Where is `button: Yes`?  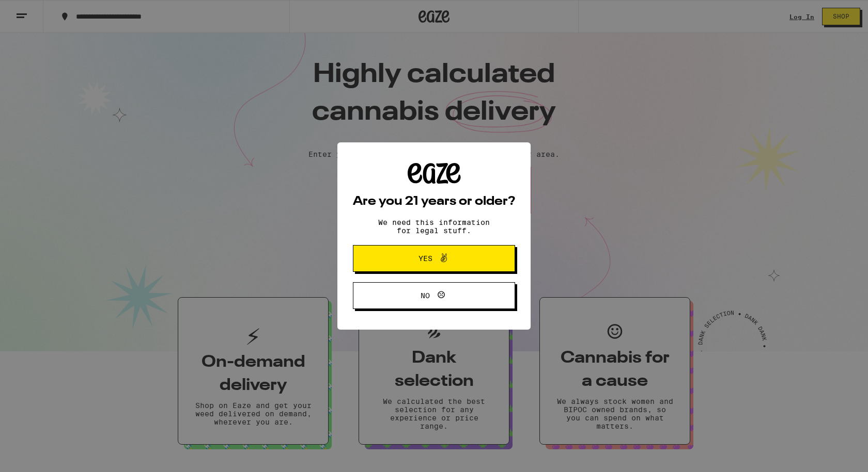
button: Yes is located at coordinates (434, 259).